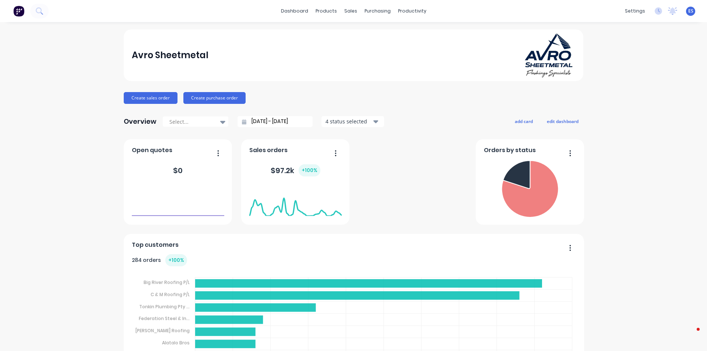  Describe the element at coordinates (563, 121) in the screenshot. I see `button: edit dashboard` at that location.